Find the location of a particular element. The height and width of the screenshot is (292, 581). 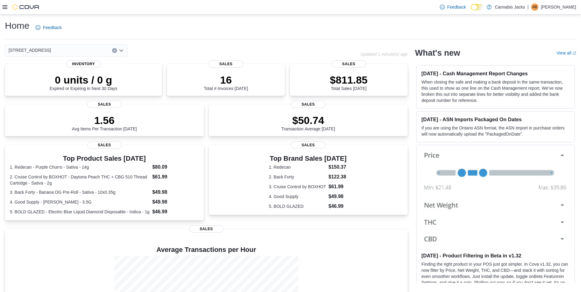

input: Dark Mode is located at coordinates (477, 7).